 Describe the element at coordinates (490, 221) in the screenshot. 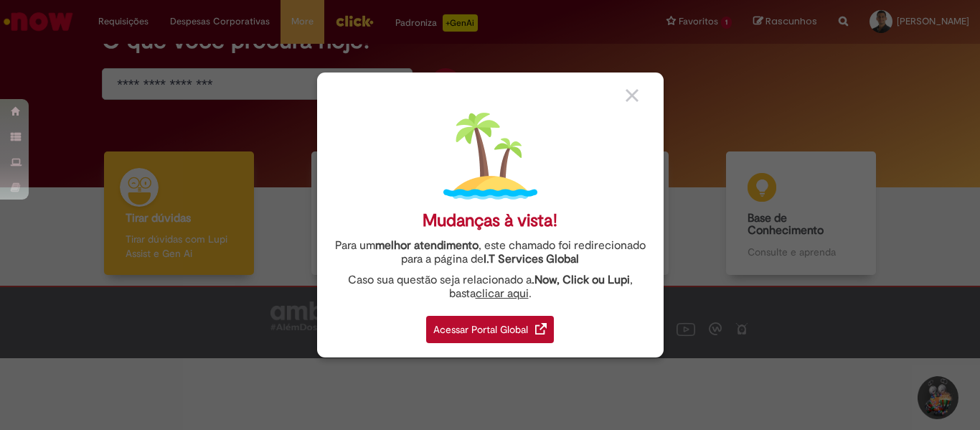

I see `div: Mudanças à vista!` at that location.